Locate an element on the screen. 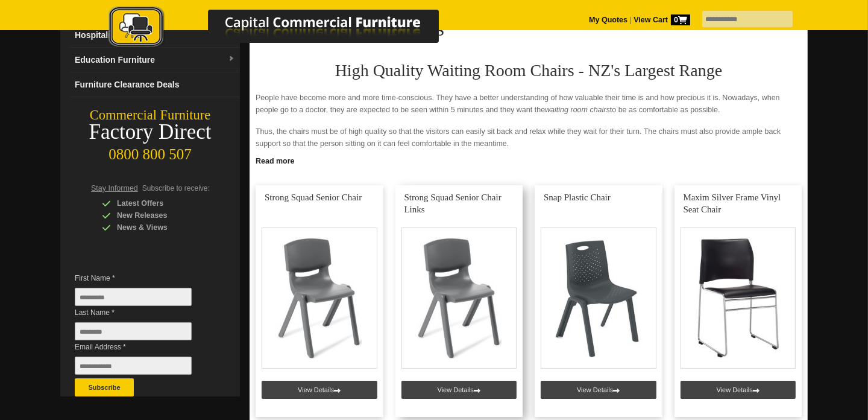 The width and height of the screenshot is (868, 420). div: Commercial Furniture is located at coordinates (150, 115).